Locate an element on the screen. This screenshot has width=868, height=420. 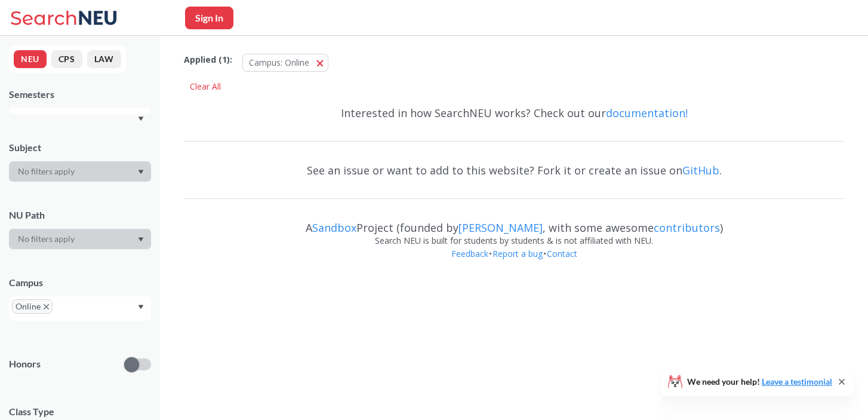
button: Campus: Online is located at coordinates (285, 62).